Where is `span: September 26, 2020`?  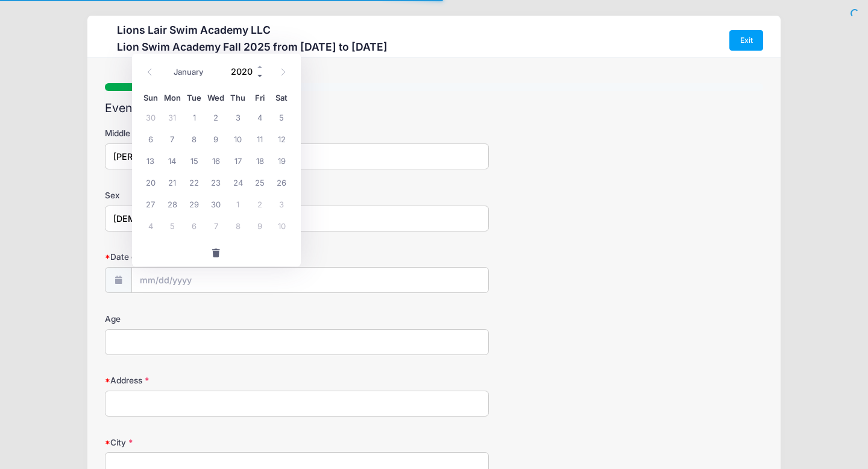
span: September 26, 2020 is located at coordinates (282, 182).